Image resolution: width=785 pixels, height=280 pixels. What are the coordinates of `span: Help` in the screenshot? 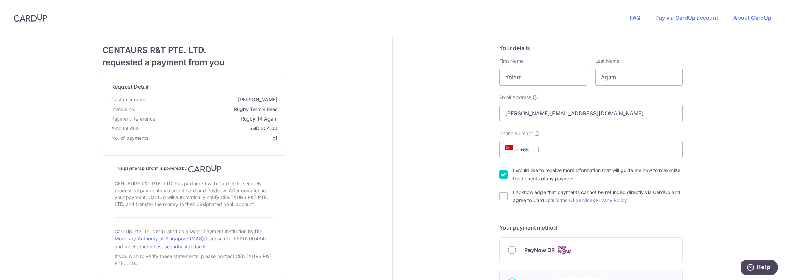 It's located at (23, 8).